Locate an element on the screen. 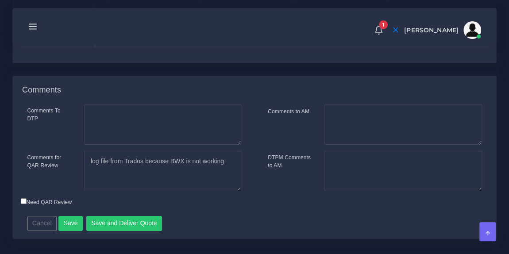 This screenshot has height=254, width=509. span: 1 is located at coordinates (383, 25).